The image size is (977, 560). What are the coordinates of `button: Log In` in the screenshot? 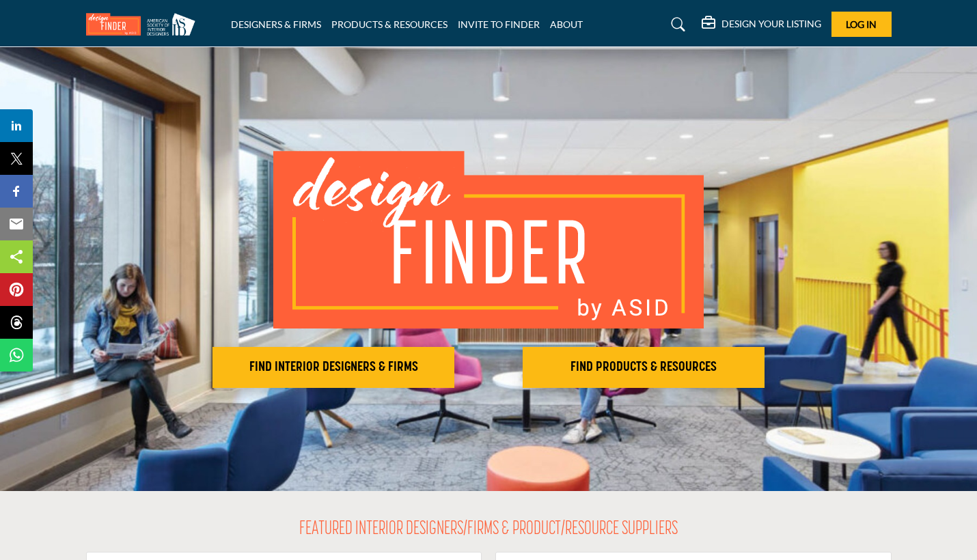 It's located at (861, 24).